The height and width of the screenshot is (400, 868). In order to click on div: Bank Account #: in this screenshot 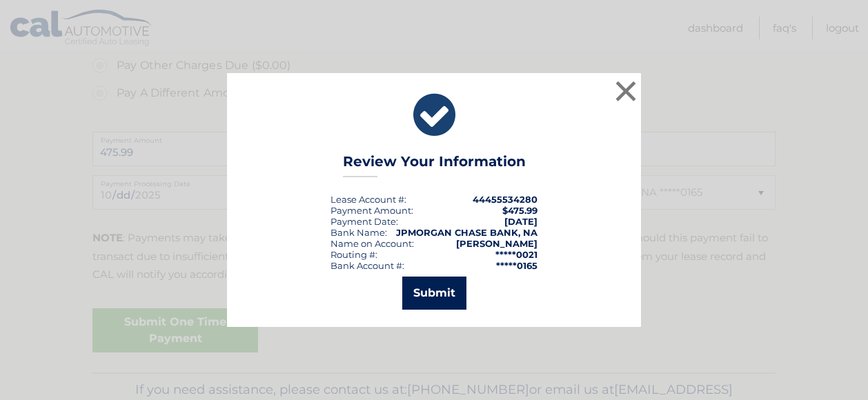, I will do `click(367, 265)`.